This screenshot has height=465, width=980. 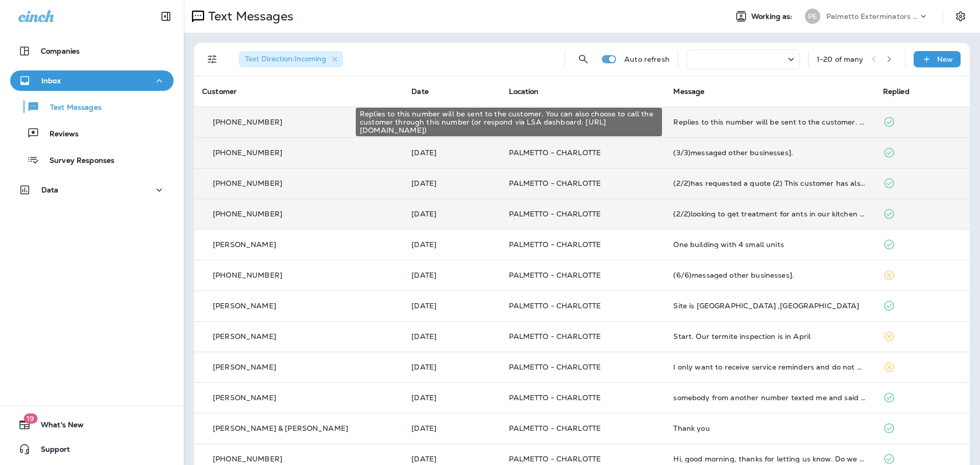 What do you see at coordinates (92, 106) in the screenshot?
I see `button: Text Messages` at bounding box center [92, 106].